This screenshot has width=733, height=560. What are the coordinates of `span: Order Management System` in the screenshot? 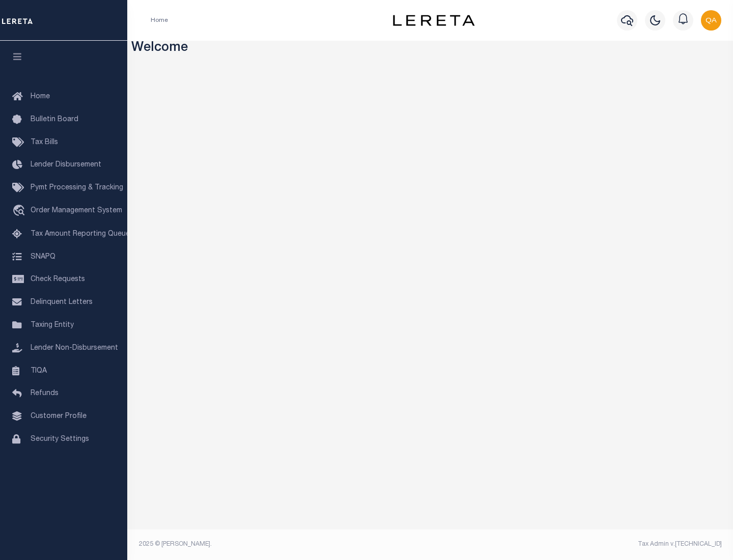 It's located at (76, 211).